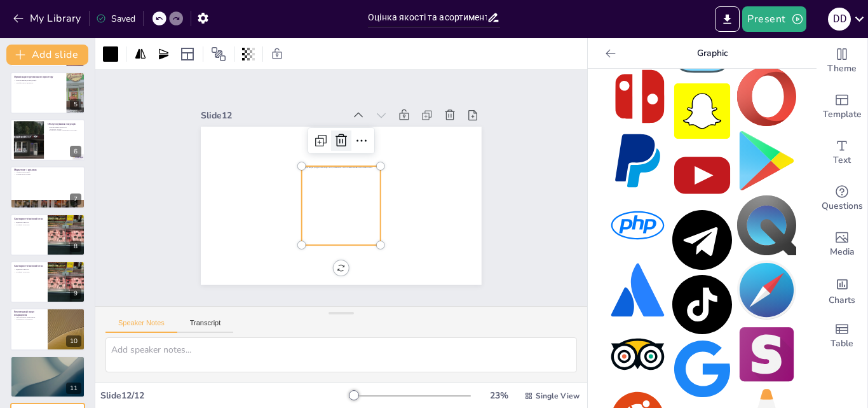 Image resolution: width=868 pixels, height=408 pixels. What do you see at coordinates (767, 224) in the screenshot?
I see `img: logo_brand_brands_logos_quicktime-64.svg` at bounding box center [767, 224].